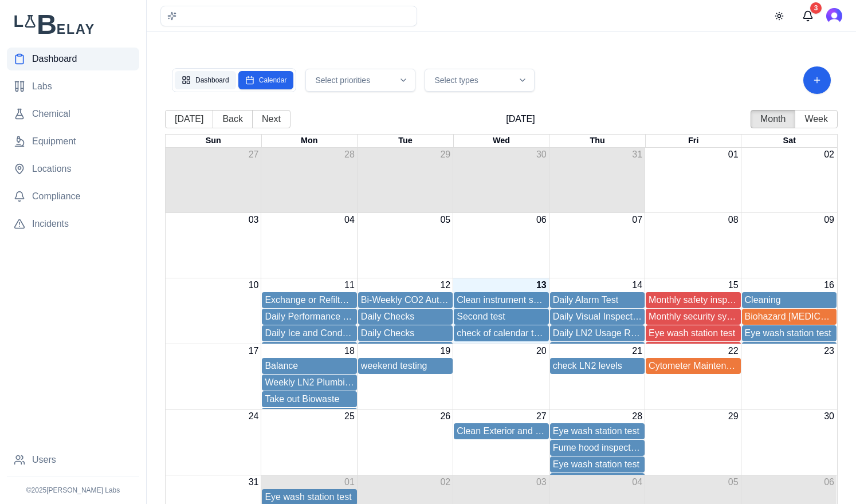  Describe the element at coordinates (817, 81) in the screenshot. I see `button: Add Task` at that location.